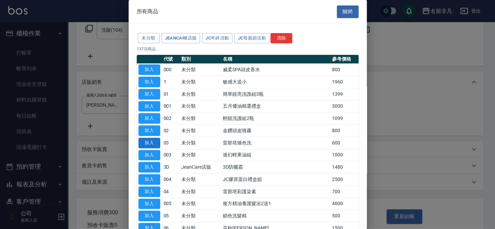 The image size is (495, 229). What do you see at coordinates (275, 203) in the screenshot?
I see `td: 複方精油養護髮浴2送1` at bounding box center [275, 203].